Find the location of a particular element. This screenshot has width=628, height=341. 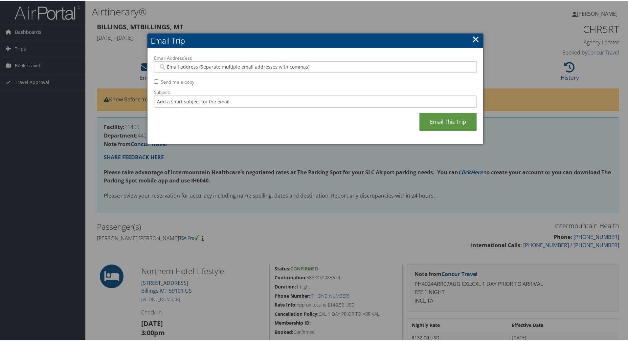

input: Email address (Separate multiple email addresses with commas) is located at coordinates (315, 66).